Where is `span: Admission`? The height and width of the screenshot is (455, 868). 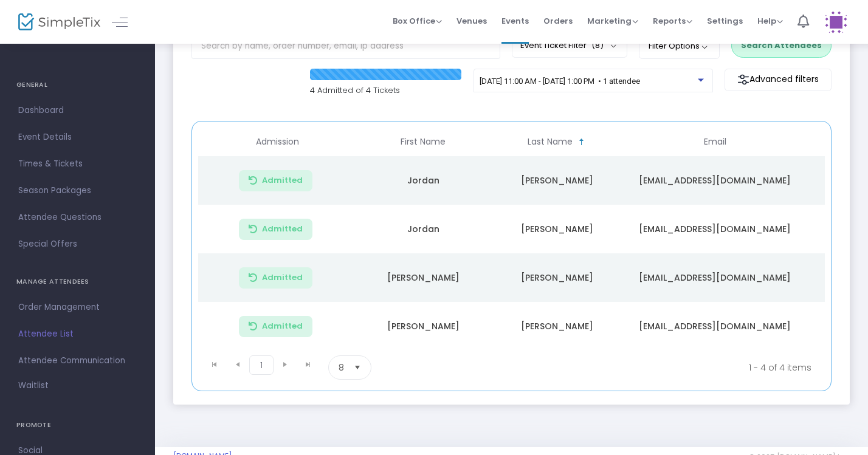 span: Admission is located at coordinates (277, 141).